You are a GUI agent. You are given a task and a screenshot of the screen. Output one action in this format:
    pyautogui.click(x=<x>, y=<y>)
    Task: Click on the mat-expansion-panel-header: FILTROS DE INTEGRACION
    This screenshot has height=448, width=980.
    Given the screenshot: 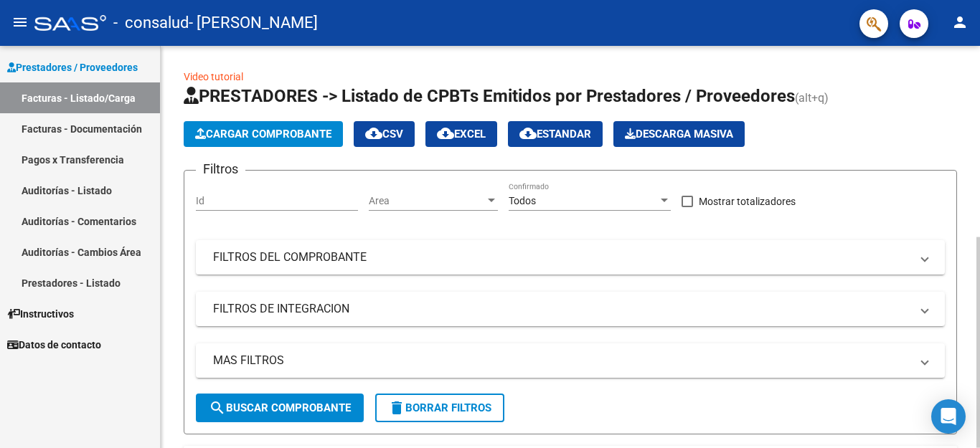 What is the action you would take?
    pyautogui.click(x=570, y=308)
    